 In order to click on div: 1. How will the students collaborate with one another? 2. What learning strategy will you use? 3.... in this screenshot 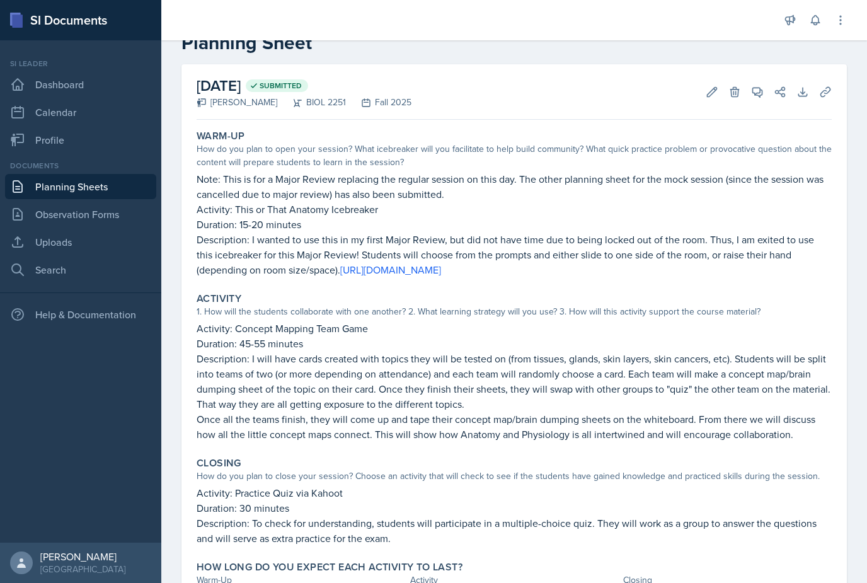, I will do `click(514, 311)`.